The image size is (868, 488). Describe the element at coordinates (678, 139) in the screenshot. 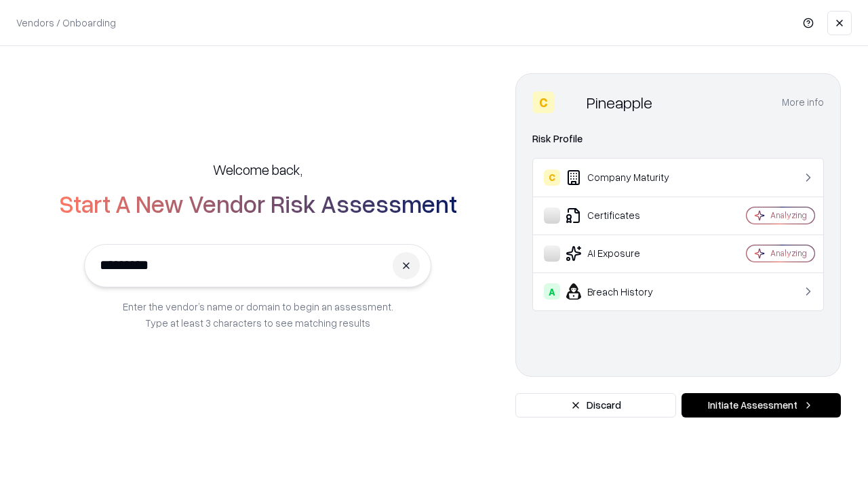

I see `div: Risk Profile` at that location.